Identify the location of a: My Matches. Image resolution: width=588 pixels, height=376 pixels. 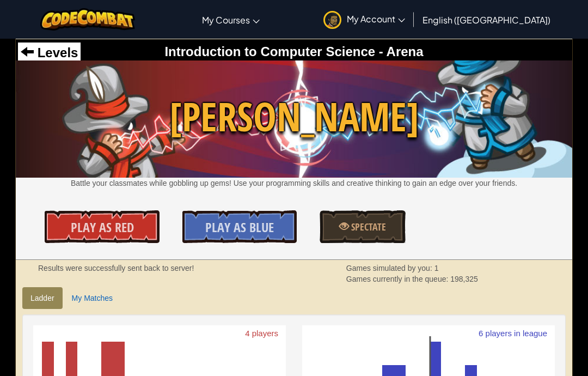
(92, 298).